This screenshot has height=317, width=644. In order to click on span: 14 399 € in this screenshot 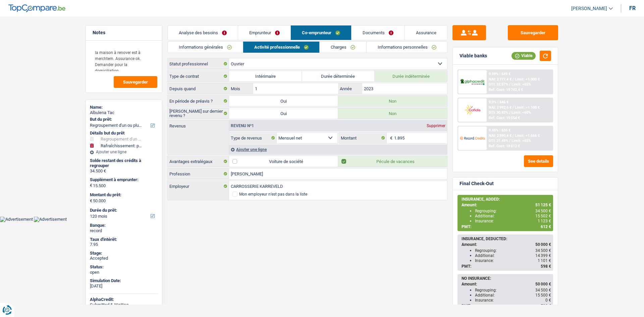, I will do `click(543, 256)`.